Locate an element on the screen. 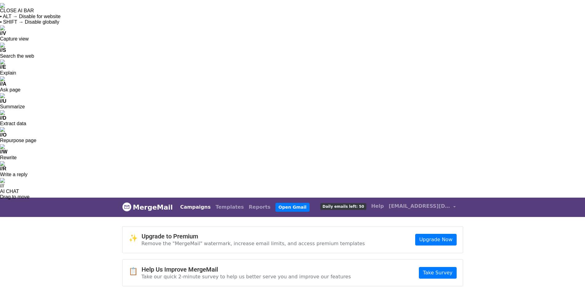  p: Take our quick 2-minute survey to help us better serve you and improve our features is located at coordinates (246, 277).